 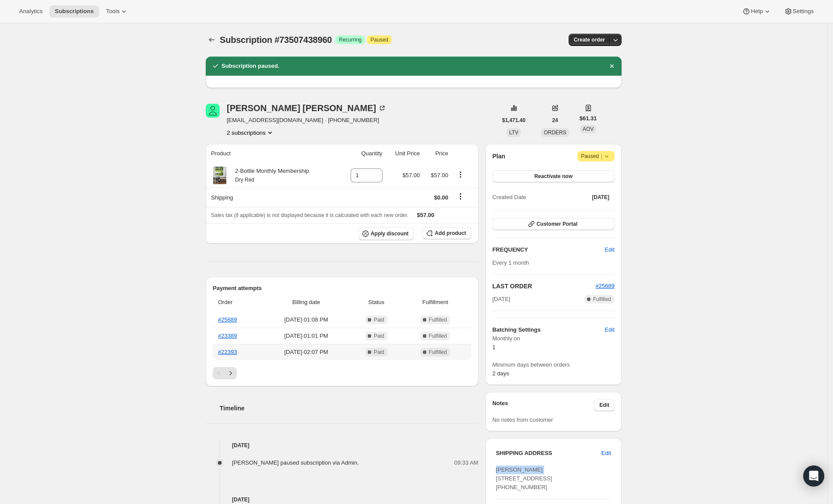 I want to click on h2: Plan, so click(x=499, y=156).